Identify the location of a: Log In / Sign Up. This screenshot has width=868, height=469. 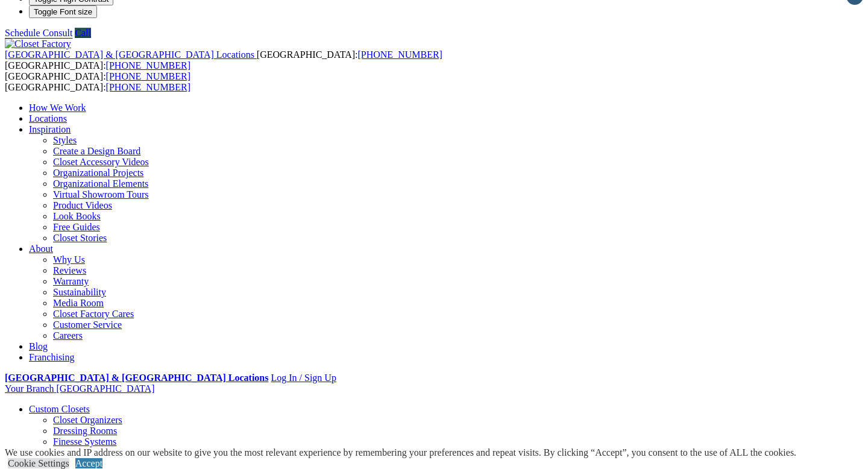
(303, 378).